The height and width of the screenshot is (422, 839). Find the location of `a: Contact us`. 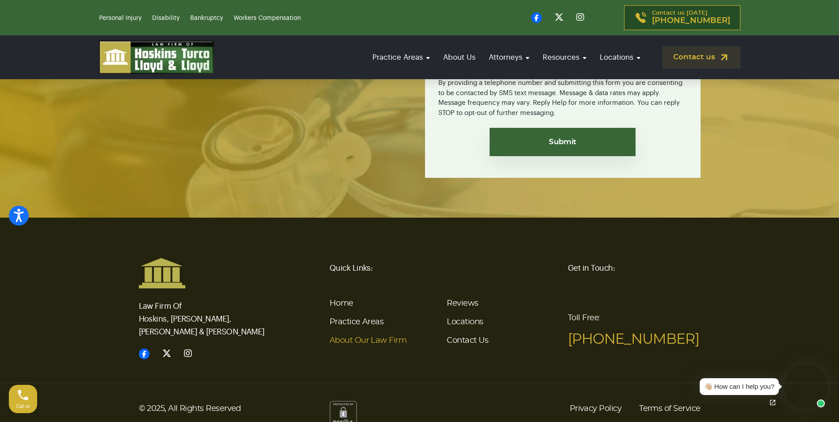

a: Contact us is located at coordinates (701, 57).